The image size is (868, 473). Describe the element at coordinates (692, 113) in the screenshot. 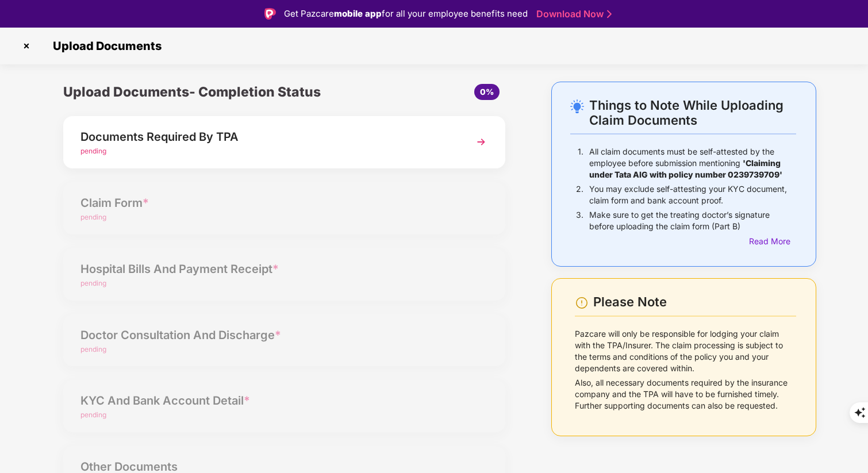

I see `div: Things to Note While Uploading Claim Documents` at that location.